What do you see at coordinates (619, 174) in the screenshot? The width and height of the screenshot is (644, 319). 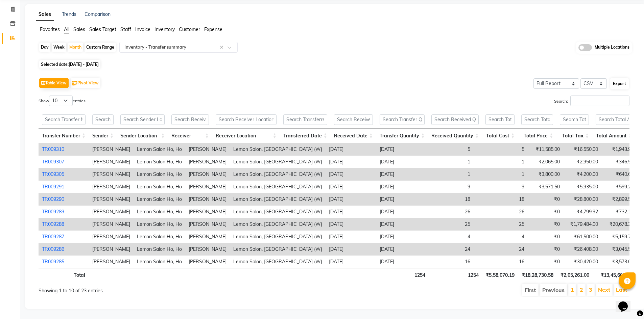 I see `td: ₹640.68` at bounding box center [619, 174].